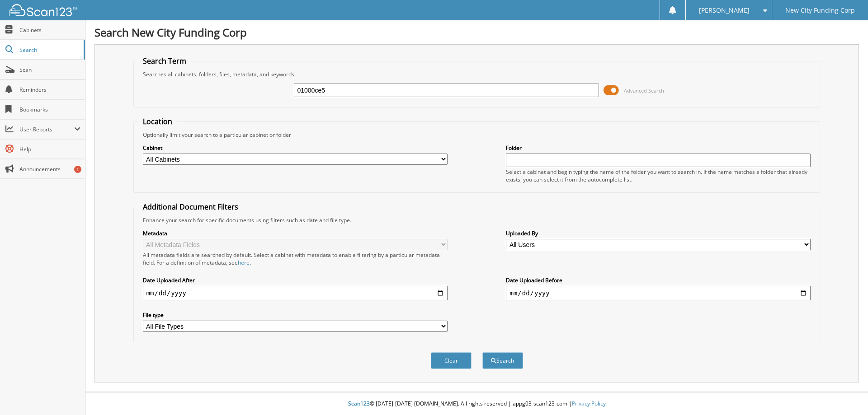  Describe the element at coordinates (477, 74) in the screenshot. I see `div: Searches all cabinets, folders, files, metadata, and keywords` at that location.